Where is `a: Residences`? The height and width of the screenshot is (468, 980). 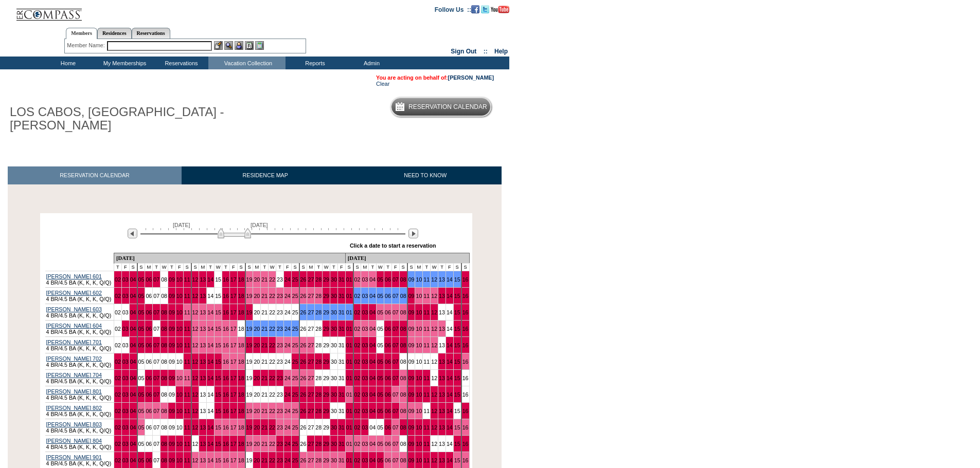
a: Residences is located at coordinates (115, 33).